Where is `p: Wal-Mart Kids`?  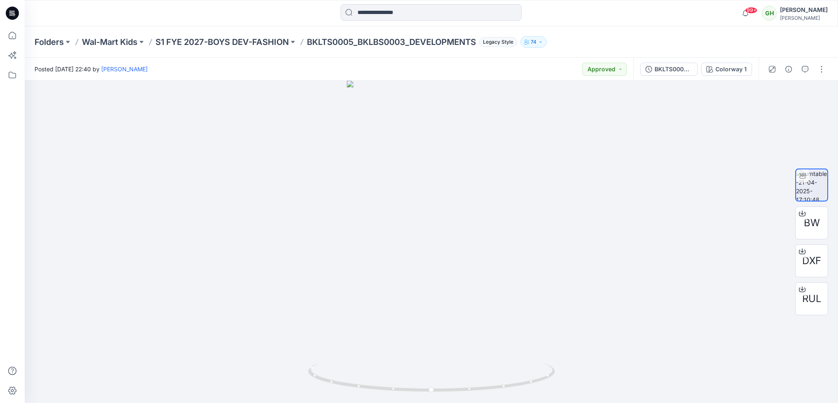 p: Wal-Mart Kids is located at coordinates (109, 42).